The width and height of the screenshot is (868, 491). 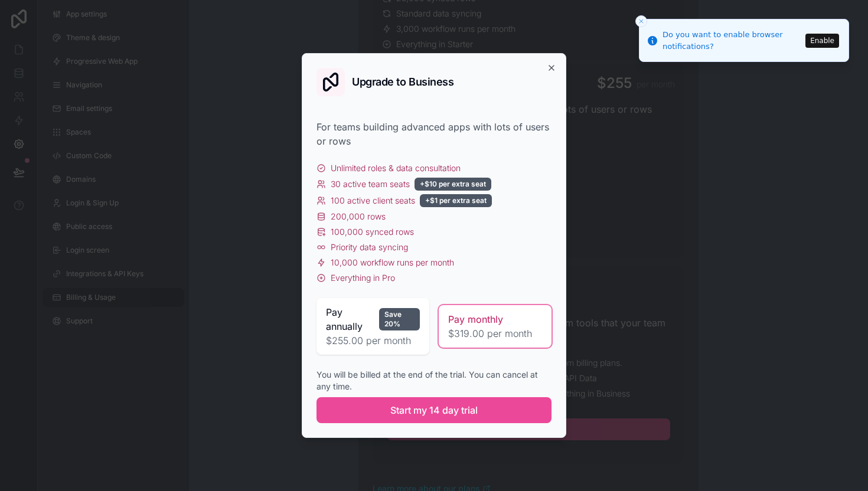 I want to click on span: 200,000 rows, so click(x=358, y=217).